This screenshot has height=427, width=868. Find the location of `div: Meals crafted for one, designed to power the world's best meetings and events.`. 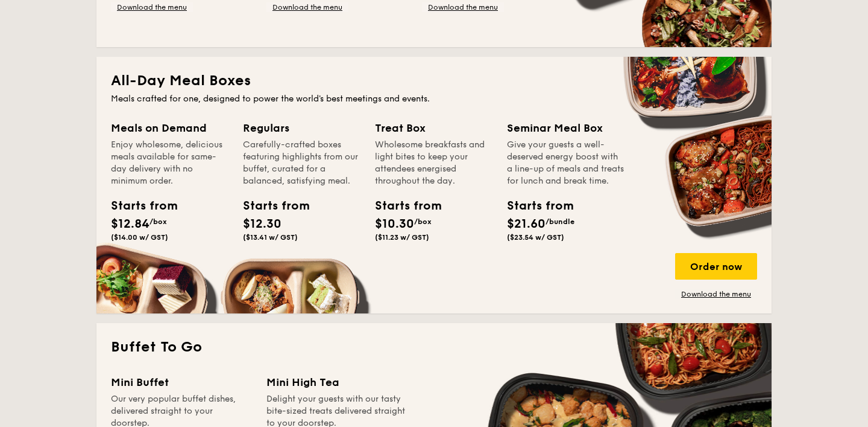

div: Meals crafted for one, designed to power the world's best meetings and events. is located at coordinates (434, 99).